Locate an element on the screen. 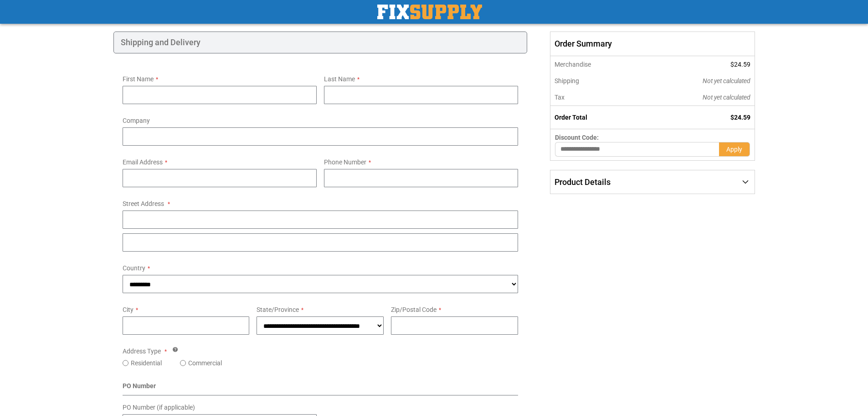 Image resolution: width=868 pixels, height=416 pixels. label: Commercial is located at coordinates (205, 363).